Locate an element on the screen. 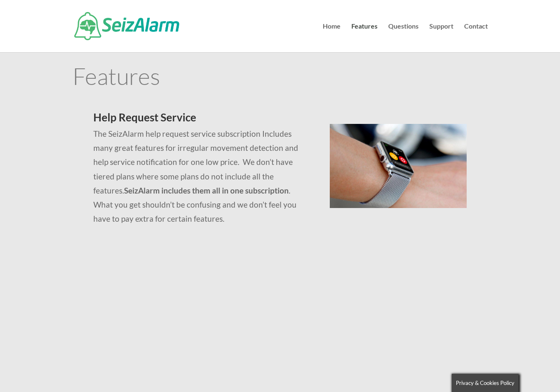 The width and height of the screenshot is (560, 392). h1: Features is located at coordinates (280, 78).